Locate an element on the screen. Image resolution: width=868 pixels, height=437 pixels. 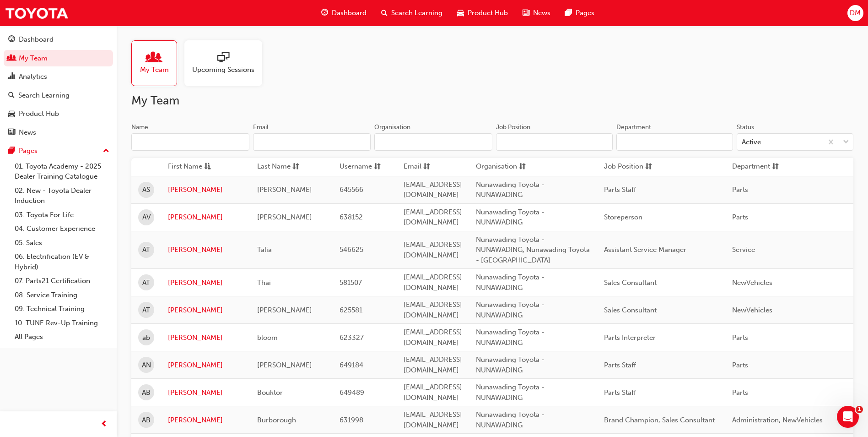
input: Email is located at coordinates (312, 142).